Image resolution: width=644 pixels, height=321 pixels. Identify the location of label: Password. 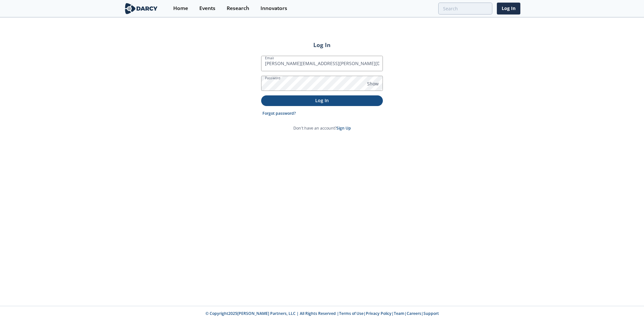
(273, 78).